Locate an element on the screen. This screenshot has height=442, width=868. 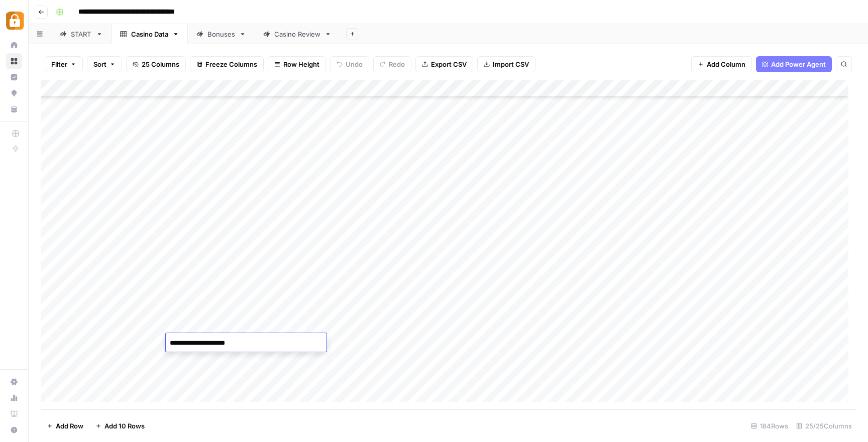
div: START is located at coordinates (81, 34).